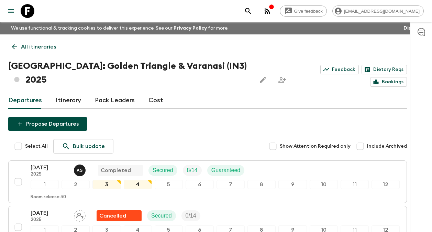 Image resolution: width=432 pixels, height=232 pixels. What do you see at coordinates (156, 100) in the screenshot?
I see `a: Cost` at bounding box center [156, 100].